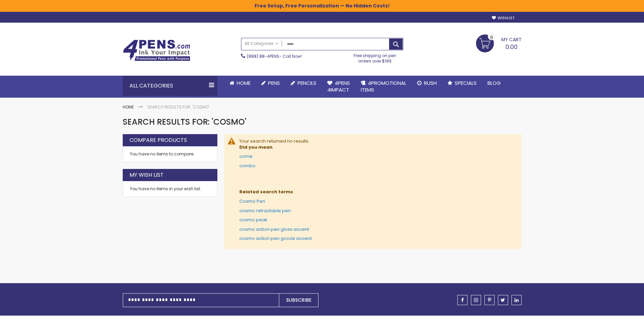 Image resolution: width=644 pixels, height=322 pixels. Describe the element at coordinates (262, 43) in the screenshot. I see `span: All Categories` at that location.